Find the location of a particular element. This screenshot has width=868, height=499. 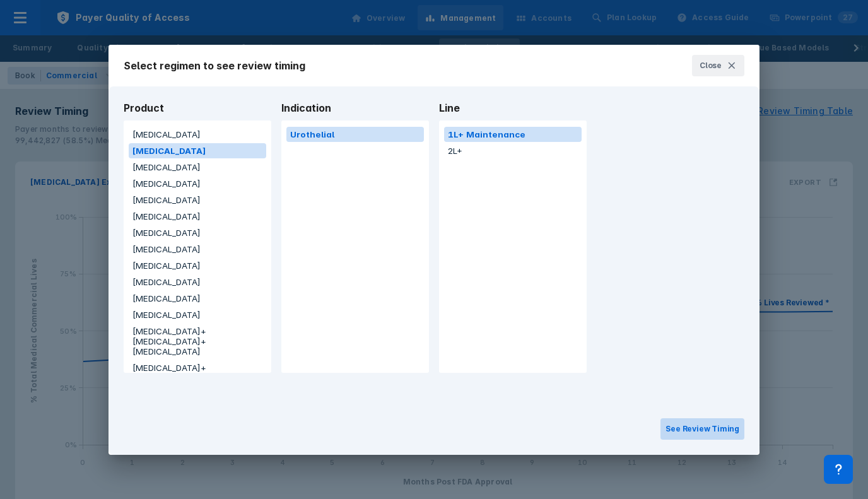

span: Product is located at coordinates (197, 108).